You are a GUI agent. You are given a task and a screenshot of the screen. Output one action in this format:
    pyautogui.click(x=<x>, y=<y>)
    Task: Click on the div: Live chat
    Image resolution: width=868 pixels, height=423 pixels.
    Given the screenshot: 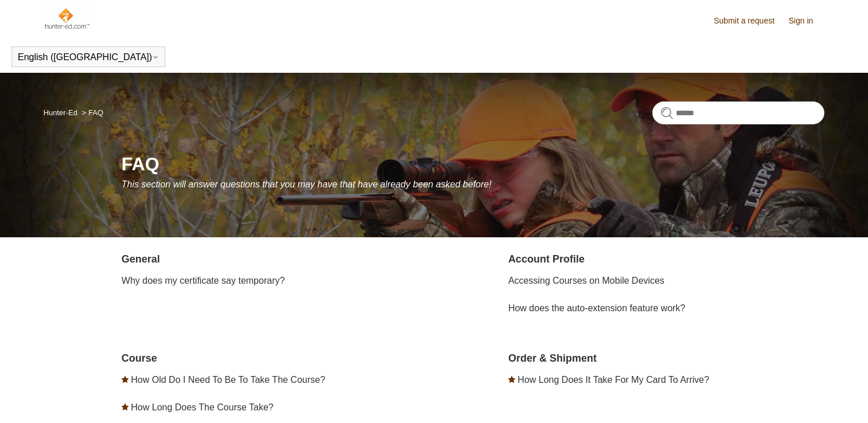 What is the action you would take?
    pyautogui.click(x=844, y=399)
    